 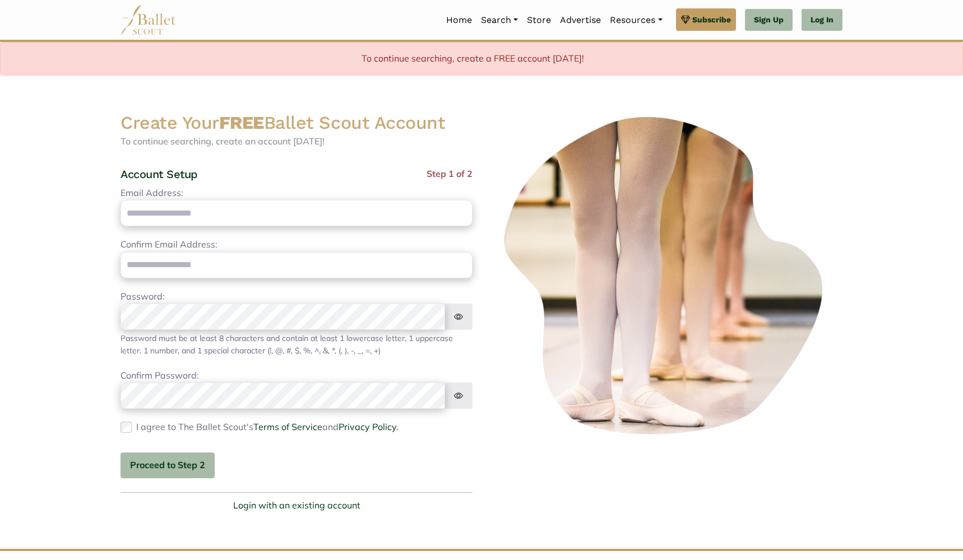 What do you see at coordinates (635, 20) in the screenshot?
I see `a: Resources` at bounding box center [635, 20].